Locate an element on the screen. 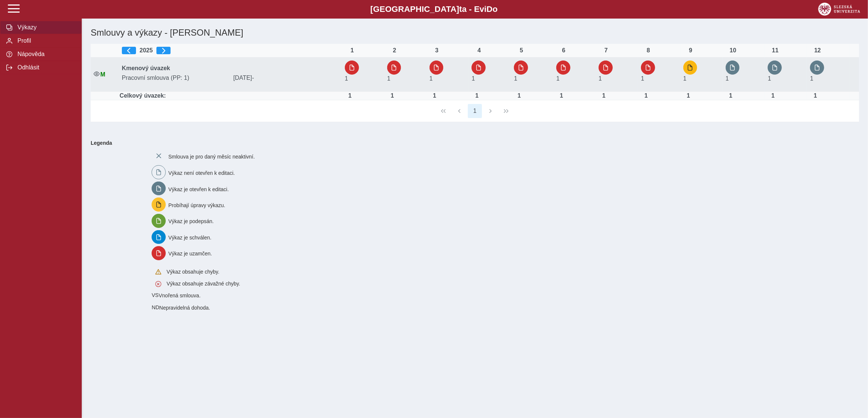 The height and width of the screenshot is (418, 868). div: 9 is located at coordinates (691, 50).